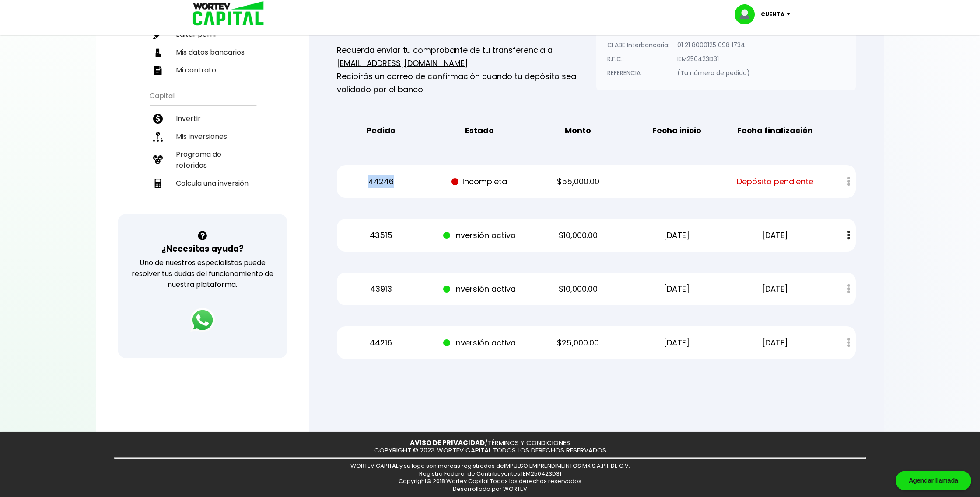 The height and width of the screenshot is (497, 980). What do you see at coordinates (578, 182) in the screenshot?
I see `p: $55,000.00` at bounding box center [578, 182].